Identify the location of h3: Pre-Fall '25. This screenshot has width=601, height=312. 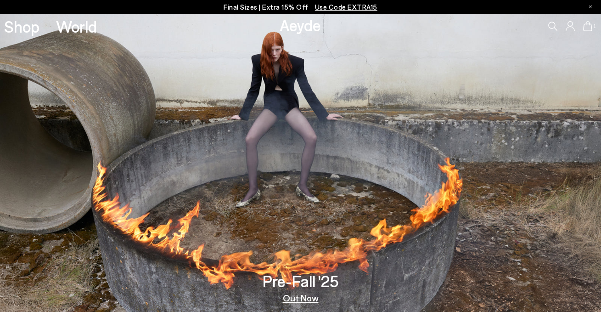
(301, 281).